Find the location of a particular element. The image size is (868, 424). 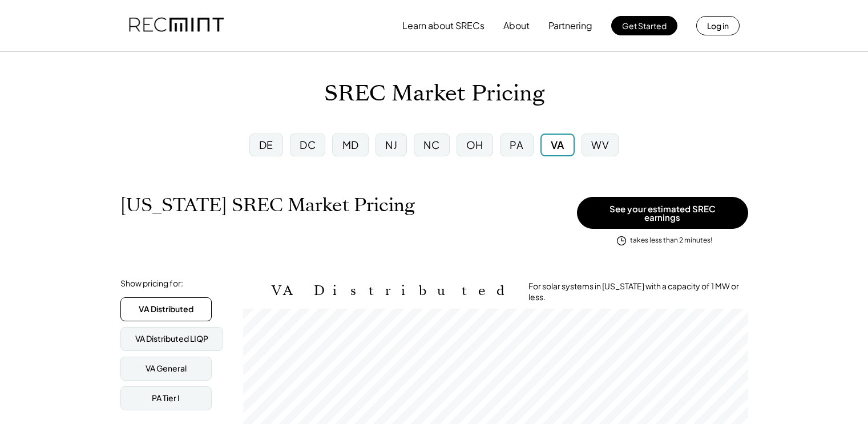

div: VA Distributed is located at coordinates (166, 309).